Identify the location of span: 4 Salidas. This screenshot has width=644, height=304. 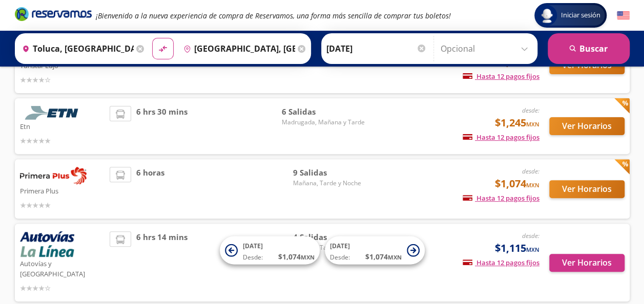
(329, 237).